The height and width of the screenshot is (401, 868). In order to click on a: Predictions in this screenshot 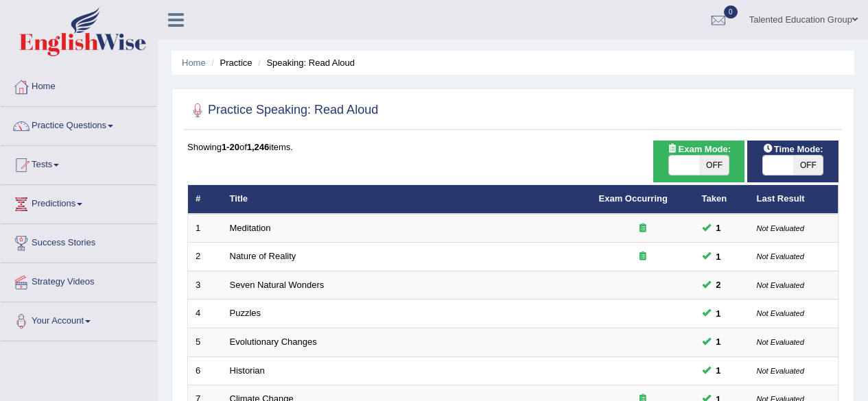, I will do `click(79, 202)`.